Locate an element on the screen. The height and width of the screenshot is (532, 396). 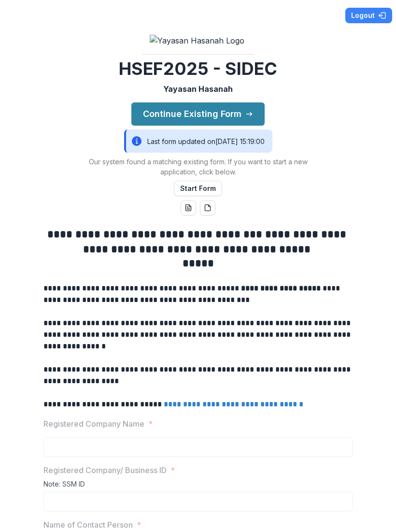
img: Yayasan Hasanah Logo is located at coordinates (198, 40).